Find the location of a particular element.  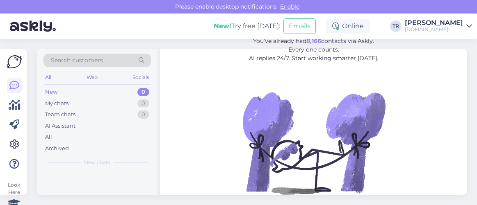

p: You’ve already had contacts via Askly. Every one counts. AI replies 24/7. Start working smarter [... is located at coordinates (313, 50).